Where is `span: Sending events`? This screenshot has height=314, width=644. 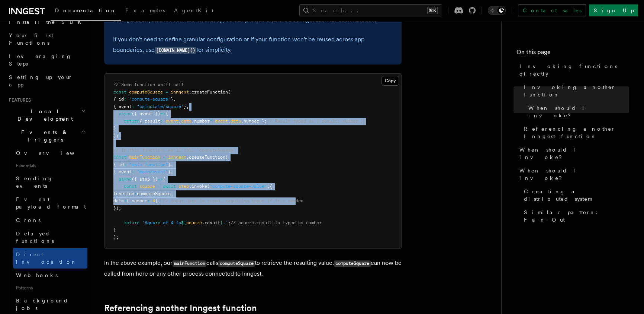
span: Sending events is located at coordinates (35, 182).